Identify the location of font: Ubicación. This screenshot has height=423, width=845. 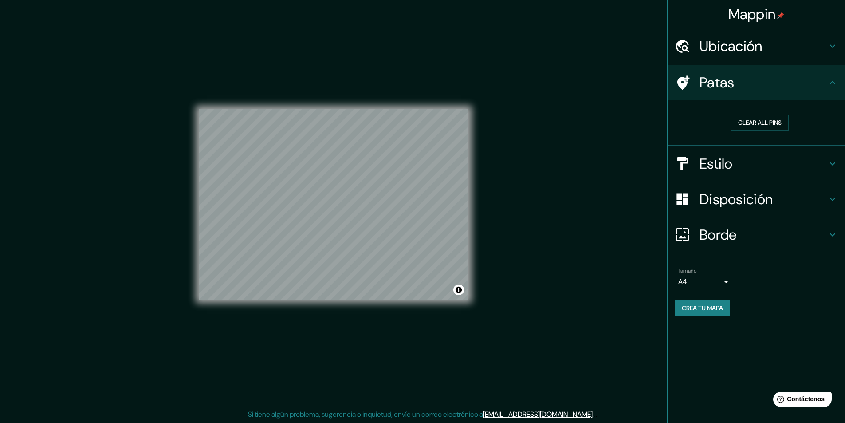
(731, 46).